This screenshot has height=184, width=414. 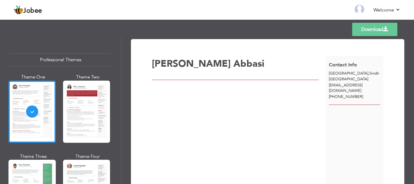 What do you see at coordinates (88, 156) in the screenshot?
I see `div: Theme Four` at bounding box center [88, 156].